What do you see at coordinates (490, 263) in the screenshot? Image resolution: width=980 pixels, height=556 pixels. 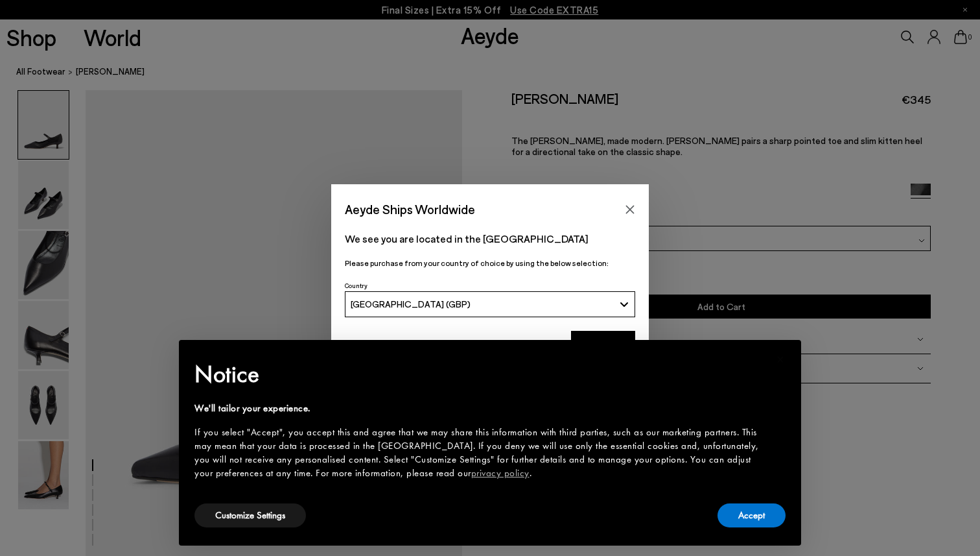 I see `p: Please purchase from your country of choice by using the below selection:` at bounding box center [490, 263].